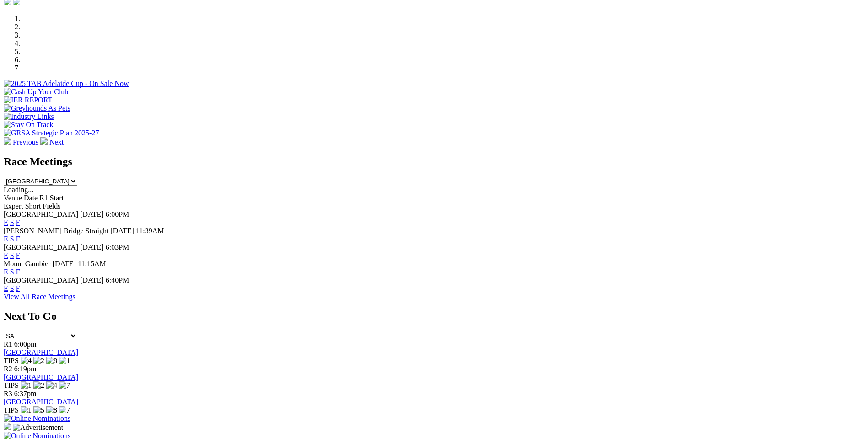 This screenshot has width=868, height=440. What do you see at coordinates (18, 189) in the screenshot?
I see `span: Loading...` at bounding box center [18, 189].